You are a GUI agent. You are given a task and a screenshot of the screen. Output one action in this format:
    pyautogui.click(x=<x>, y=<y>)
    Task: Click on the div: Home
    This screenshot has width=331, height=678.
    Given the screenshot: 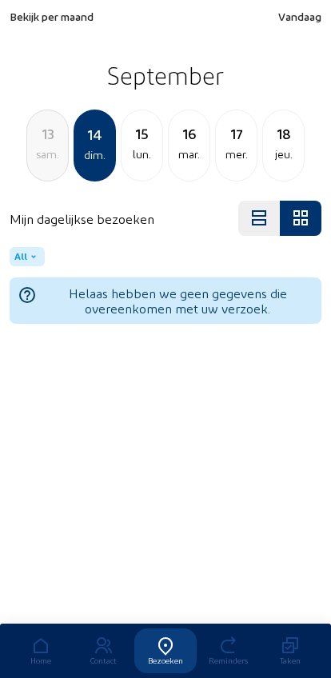 What is the action you would take?
    pyautogui.click(x=41, y=661)
    